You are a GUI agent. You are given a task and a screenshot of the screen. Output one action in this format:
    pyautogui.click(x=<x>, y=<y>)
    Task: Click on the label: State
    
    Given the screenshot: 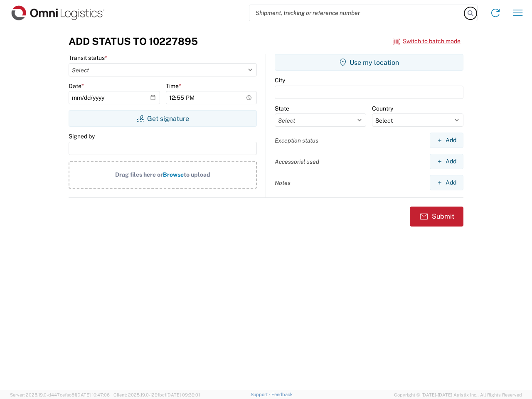 What is the action you would take?
    pyautogui.click(x=282, y=108)
    